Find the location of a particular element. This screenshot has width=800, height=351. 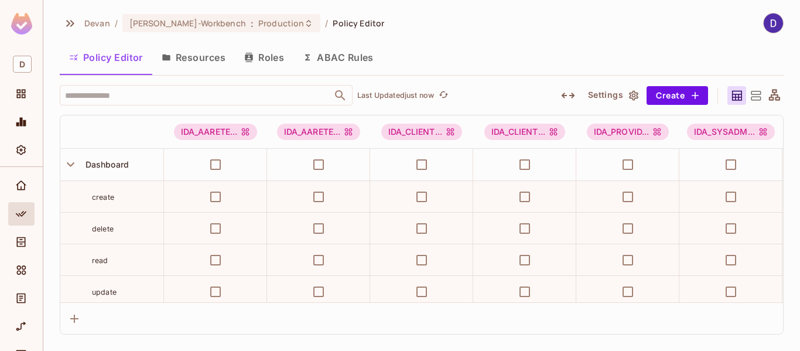

button: Create is located at coordinates (677, 95).